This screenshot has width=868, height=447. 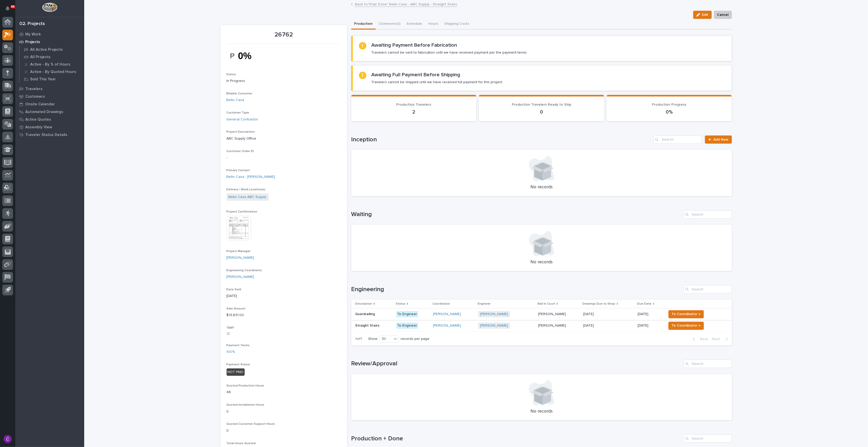 I want to click on a: General Contractor, so click(x=242, y=120).